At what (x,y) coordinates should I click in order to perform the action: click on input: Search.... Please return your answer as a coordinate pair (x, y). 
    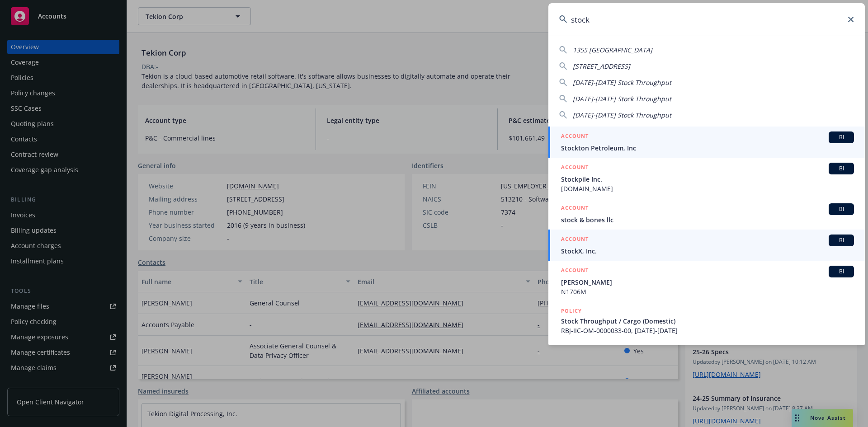
    Looking at the image, I should click on (707, 19).